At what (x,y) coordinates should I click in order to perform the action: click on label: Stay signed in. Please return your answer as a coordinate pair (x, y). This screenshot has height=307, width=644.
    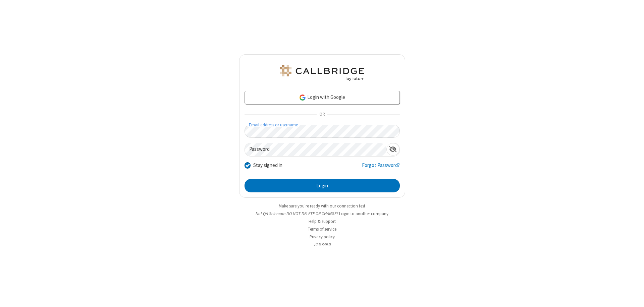
    Looking at the image, I should click on (267, 166).